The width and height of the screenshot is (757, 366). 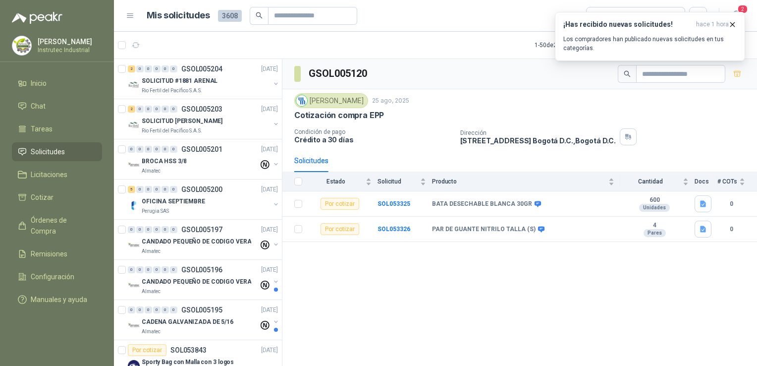 I want to click on span: 2, so click(x=743, y=9).